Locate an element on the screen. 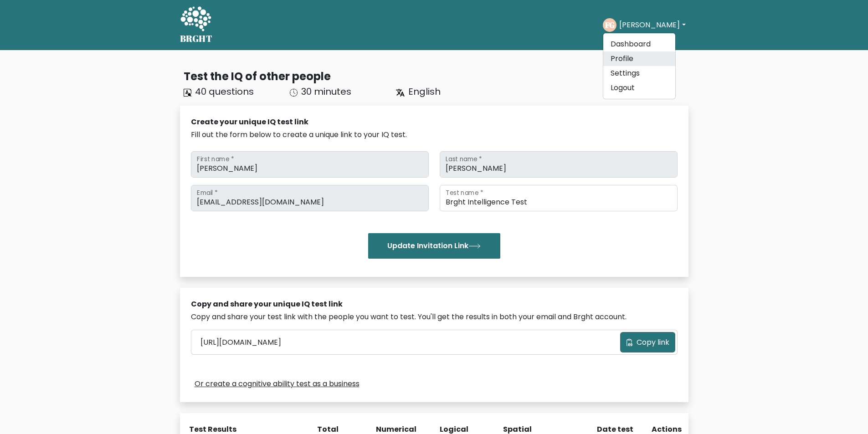 The height and width of the screenshot is (434, 868). span: 30 minutes is located at coordinates (326, 92).